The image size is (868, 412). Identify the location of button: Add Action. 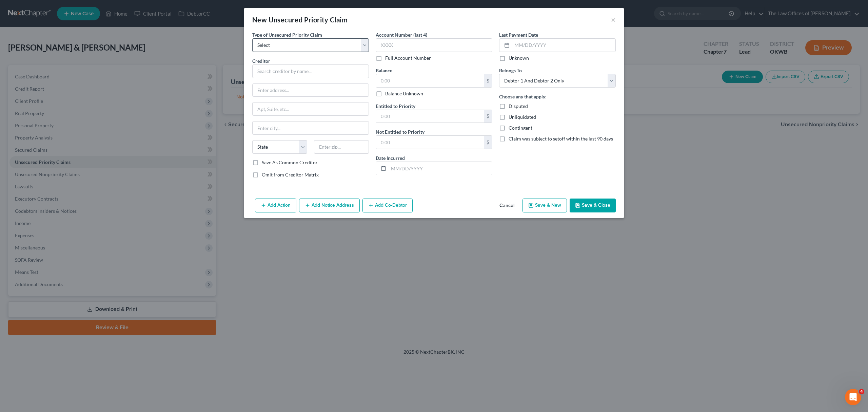
(276, 205).